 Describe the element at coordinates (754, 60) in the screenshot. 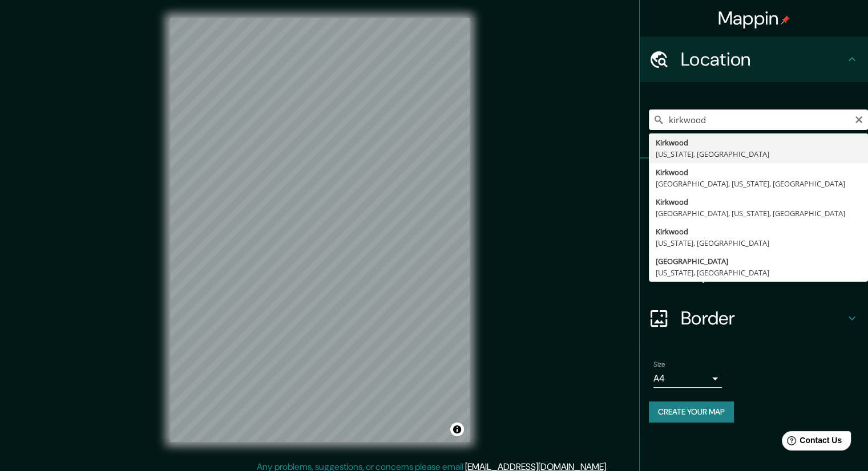

I see `div: Location` at that location.